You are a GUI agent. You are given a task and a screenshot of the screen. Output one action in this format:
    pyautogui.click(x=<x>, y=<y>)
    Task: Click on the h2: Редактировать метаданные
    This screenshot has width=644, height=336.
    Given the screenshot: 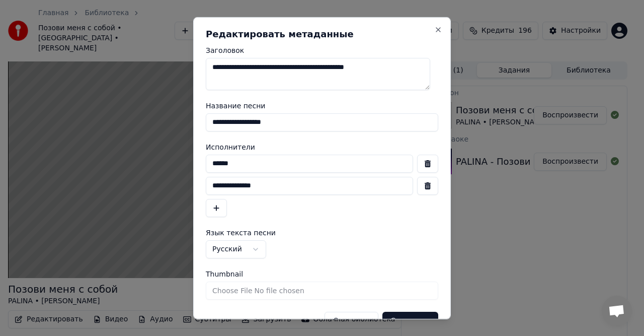 What is the action you would take?
    pyautogui.click(x=322, y=33)
    